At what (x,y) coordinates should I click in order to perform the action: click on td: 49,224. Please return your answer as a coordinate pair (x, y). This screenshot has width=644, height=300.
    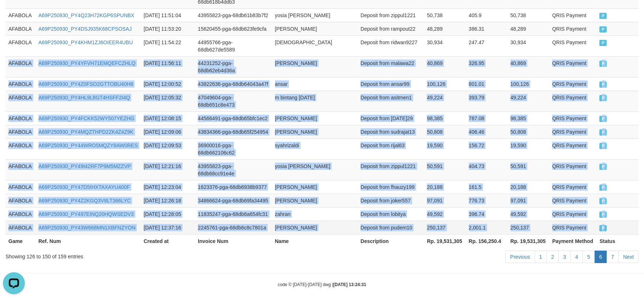
    Looking at the image, I should click on (444, 101).